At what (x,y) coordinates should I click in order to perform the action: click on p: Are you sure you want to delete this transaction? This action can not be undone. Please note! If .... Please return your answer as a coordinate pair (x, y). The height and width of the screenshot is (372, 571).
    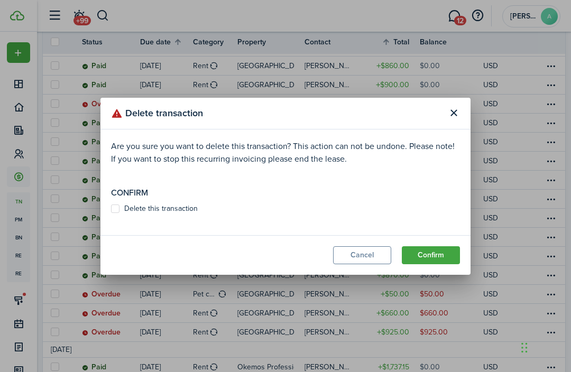
    Looking at the image, I should click on (285, 153).